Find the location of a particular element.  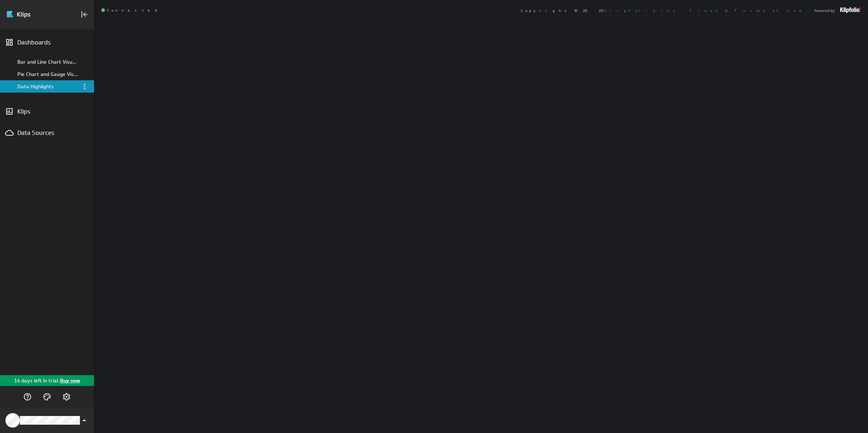

svg: Account and settings is located at coordinates (66, 397).